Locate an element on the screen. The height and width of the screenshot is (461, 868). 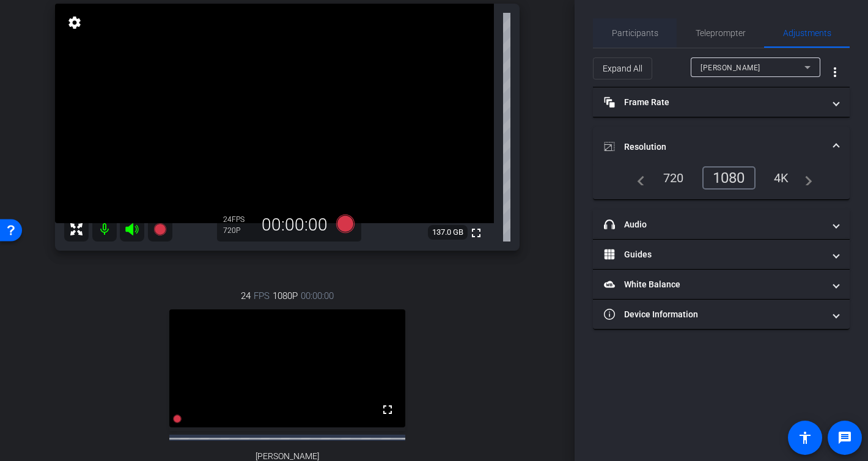
div: 4K is located at coordinates (781, 178).